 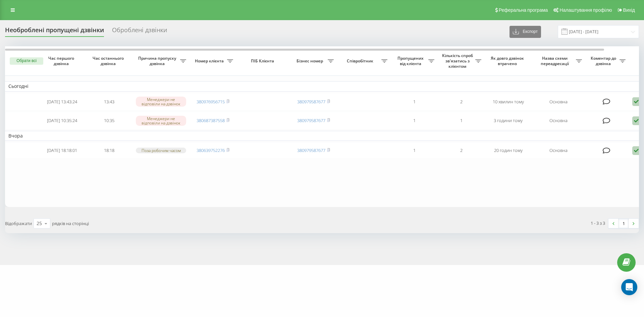 What do you see at coordinates (508, 61) in the screenshot?
I see `span: Як довго дзвінок втрачено` at bounding box center [508, 61].